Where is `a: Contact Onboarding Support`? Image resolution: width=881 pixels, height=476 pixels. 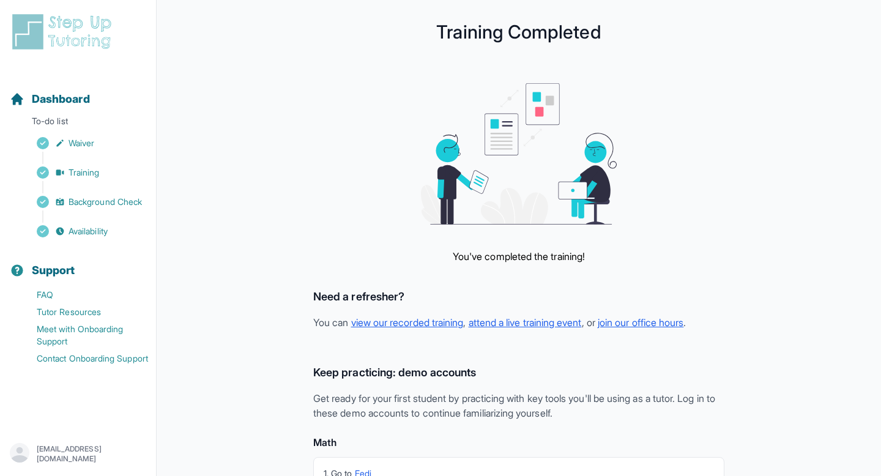 a: Contact Onboarding Support is located at coordinates (83, 358).